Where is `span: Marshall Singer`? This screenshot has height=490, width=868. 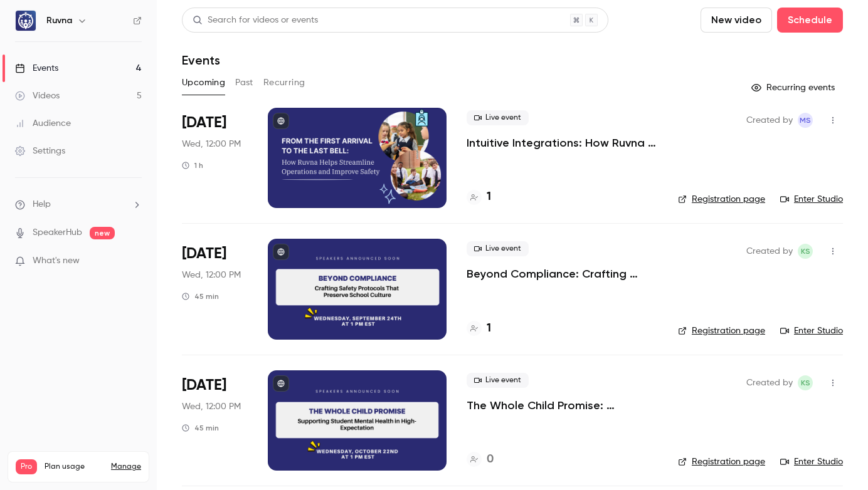 span: Marshall Singer is located at coordinates (805, 120).